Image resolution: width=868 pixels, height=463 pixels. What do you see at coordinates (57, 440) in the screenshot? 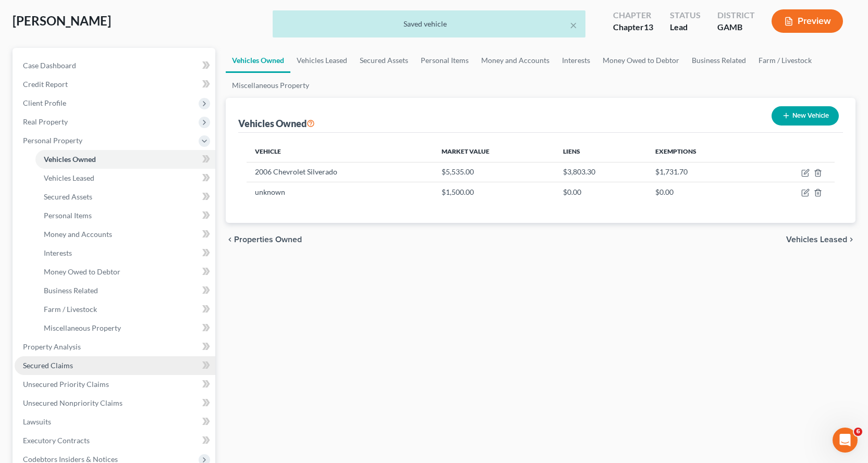
I see `span: Executory Contracts` at bounding box center [57, 440].